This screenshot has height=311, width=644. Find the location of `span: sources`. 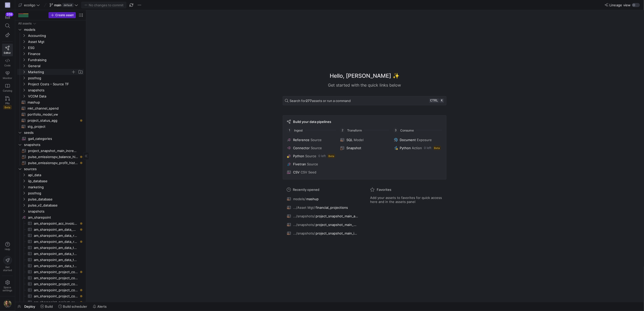

span: sources is located at coordinates (53, 169).